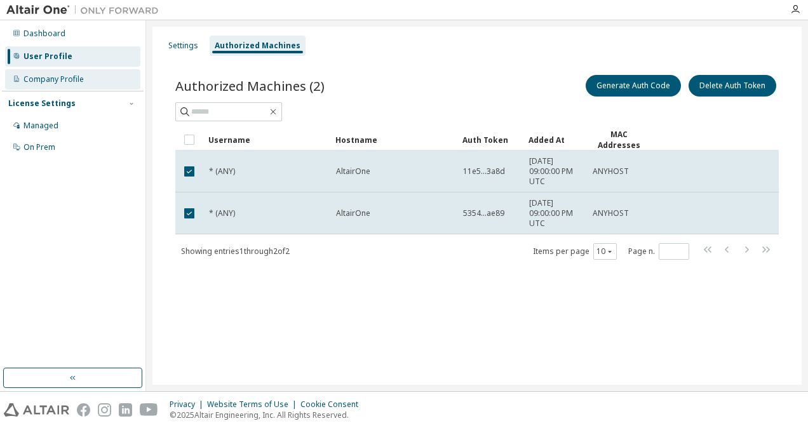  I want to click on span: 5354...ae89, so click(484, 214).